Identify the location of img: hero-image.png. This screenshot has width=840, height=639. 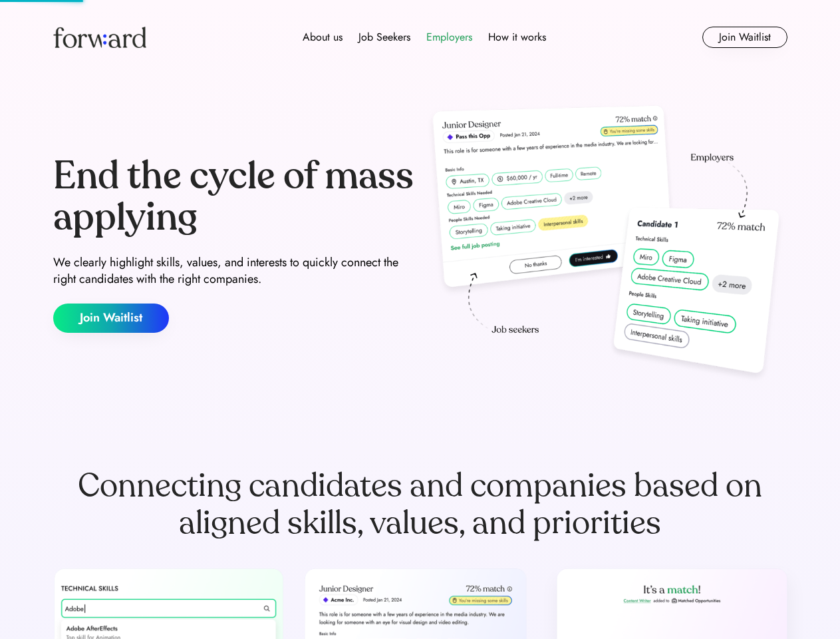
(607, 244).